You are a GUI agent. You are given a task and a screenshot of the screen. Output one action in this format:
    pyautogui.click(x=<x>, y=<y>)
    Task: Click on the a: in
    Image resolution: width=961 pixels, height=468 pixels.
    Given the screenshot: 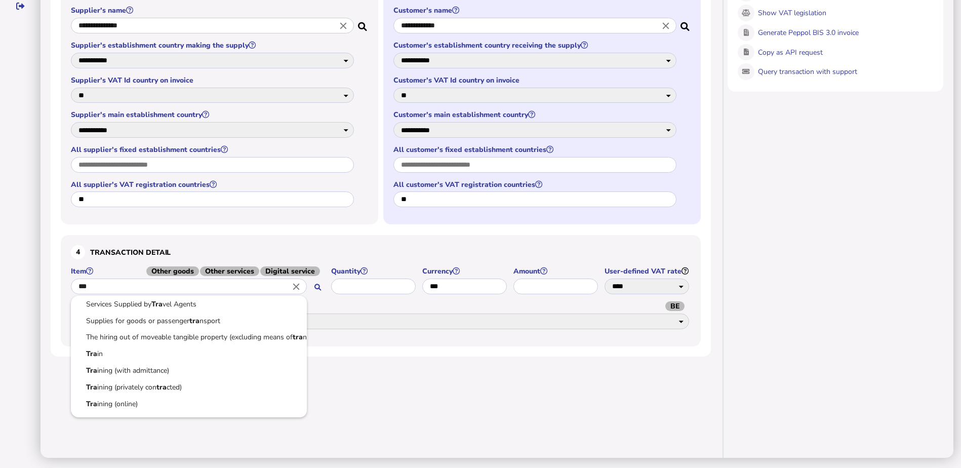 What is the action you would take?
    pyautogui.click(x=189, y=353)
    